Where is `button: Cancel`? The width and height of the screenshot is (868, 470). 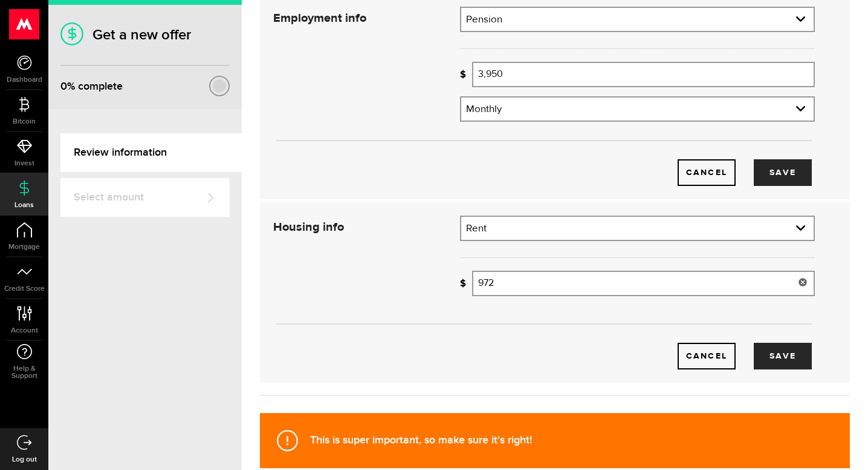
button: Cancel is located at coordinates (707, 173).